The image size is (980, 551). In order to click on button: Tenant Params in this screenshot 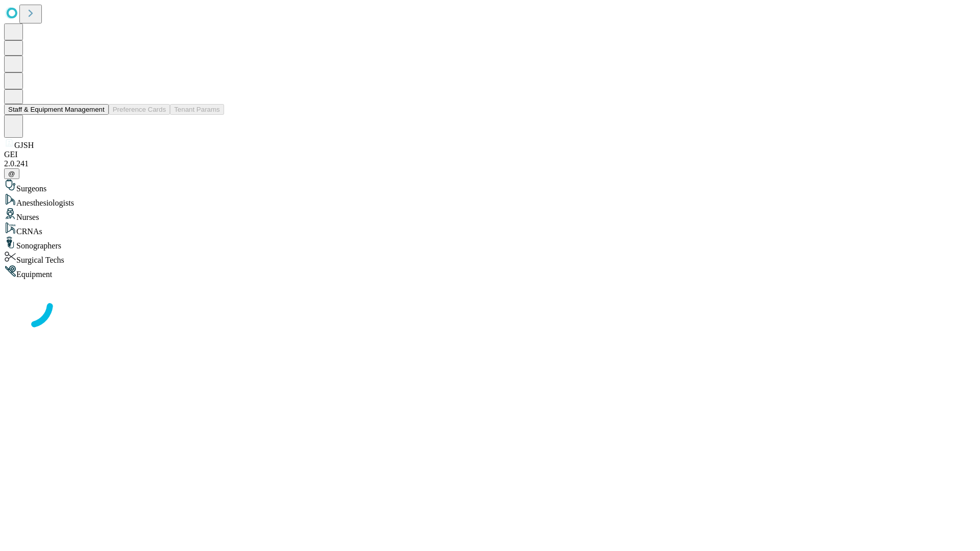, I will do `click(197, 110)`.